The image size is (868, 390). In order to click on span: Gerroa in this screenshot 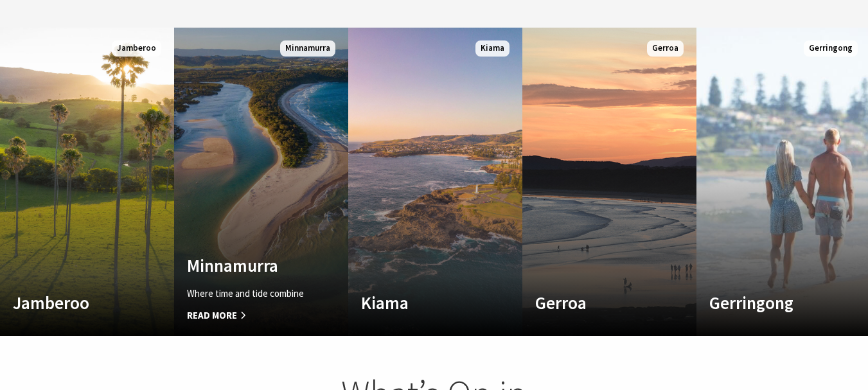, I will do `click(665, 48)`.